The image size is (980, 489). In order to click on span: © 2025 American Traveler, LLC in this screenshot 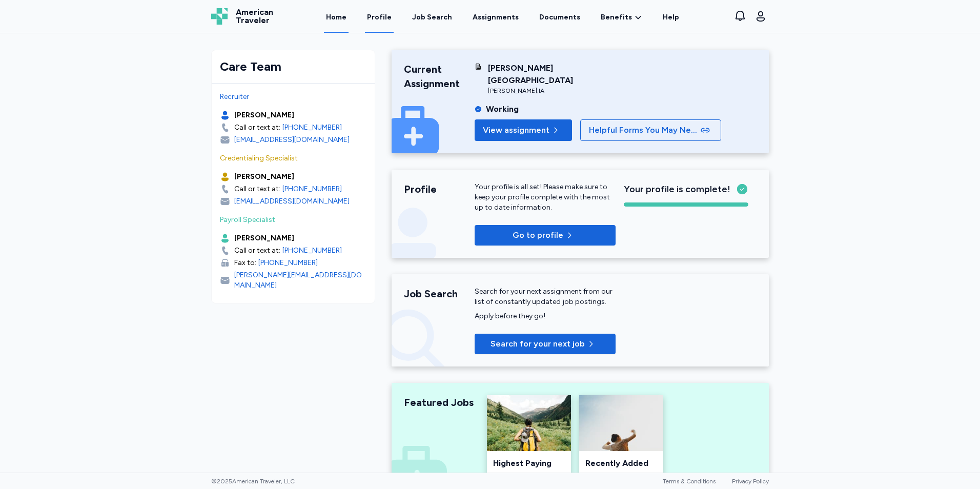, I will do `click(252, 481)`.